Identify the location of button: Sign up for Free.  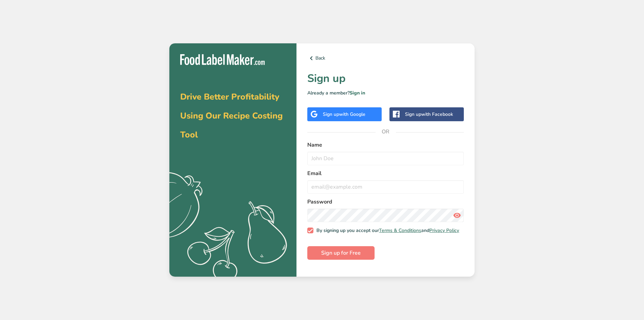
(341, 253).